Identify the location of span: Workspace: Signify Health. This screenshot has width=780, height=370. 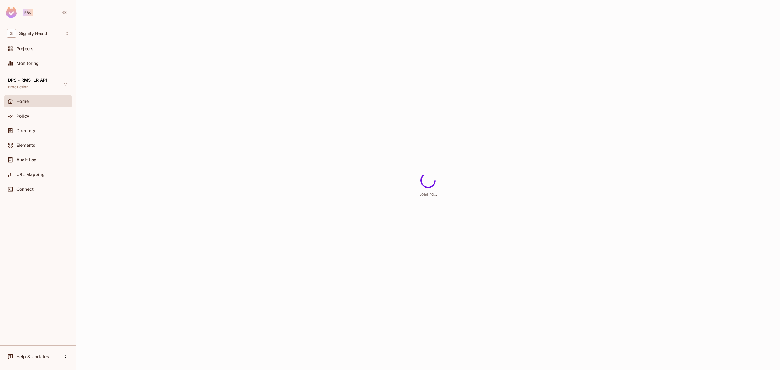
(34, 34).